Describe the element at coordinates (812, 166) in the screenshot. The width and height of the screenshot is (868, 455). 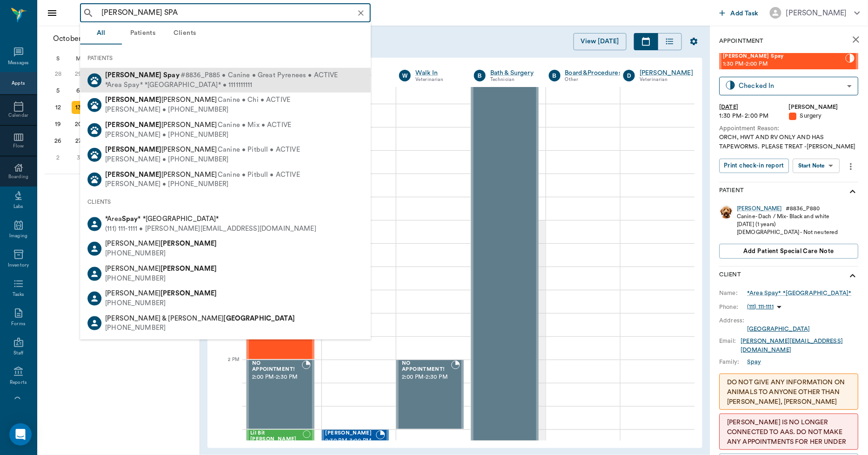
I see `div: Start Note` at that location.